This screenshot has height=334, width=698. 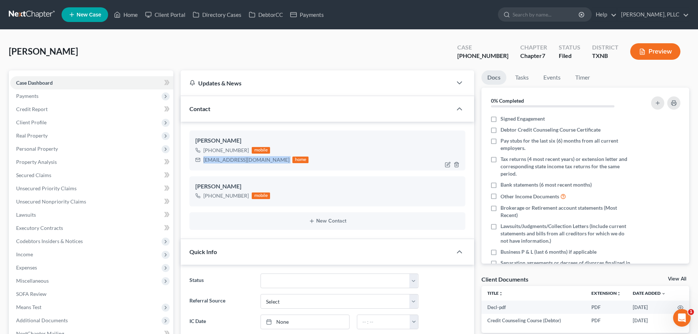 I want to click on a: Executory Contracts, so click(x=92, y=228).